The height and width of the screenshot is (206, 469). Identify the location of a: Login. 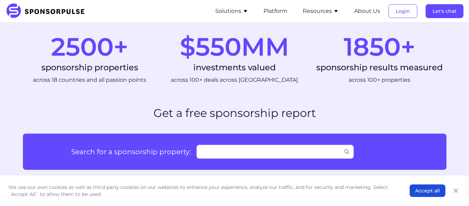
(403, 11).